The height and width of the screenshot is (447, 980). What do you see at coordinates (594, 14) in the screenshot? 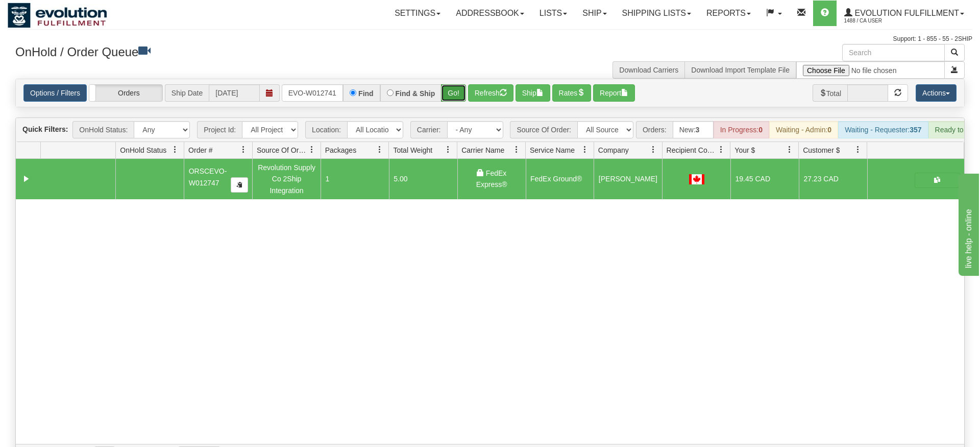
I see `a: Ship` at bounding box center [594, 14].